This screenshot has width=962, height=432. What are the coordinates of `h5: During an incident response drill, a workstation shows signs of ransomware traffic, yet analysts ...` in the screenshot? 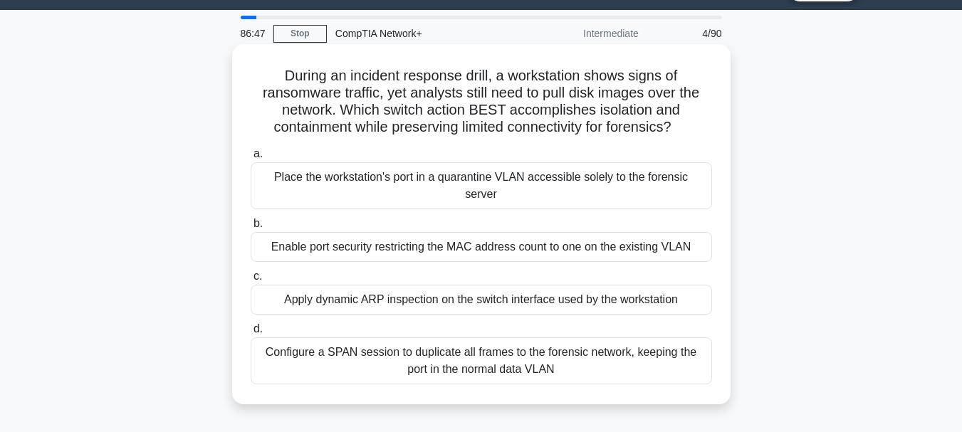 It's located at (481, 102).